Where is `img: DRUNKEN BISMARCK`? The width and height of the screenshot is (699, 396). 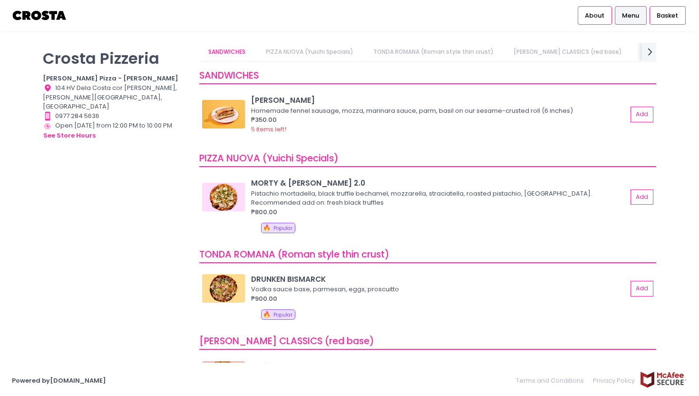
img: DRUNKEN BISMARCK is located at coordinates (224, 288).